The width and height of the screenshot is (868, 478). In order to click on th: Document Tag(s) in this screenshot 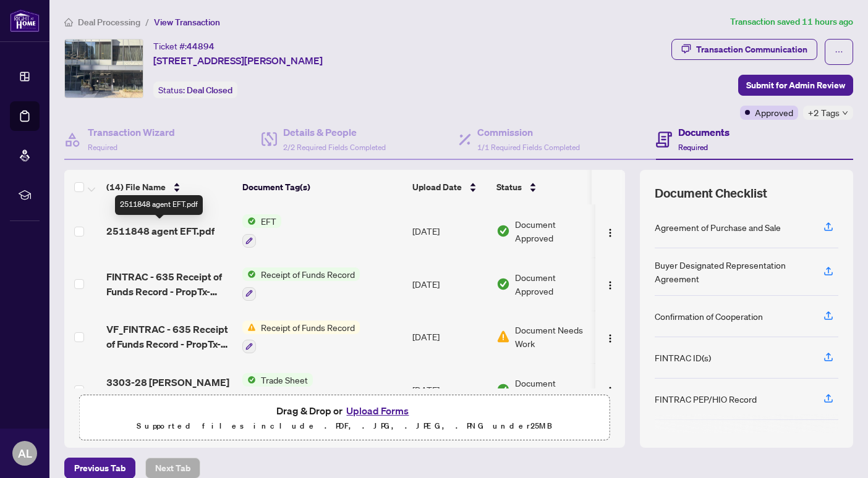, I will do `click(322, 187)`.